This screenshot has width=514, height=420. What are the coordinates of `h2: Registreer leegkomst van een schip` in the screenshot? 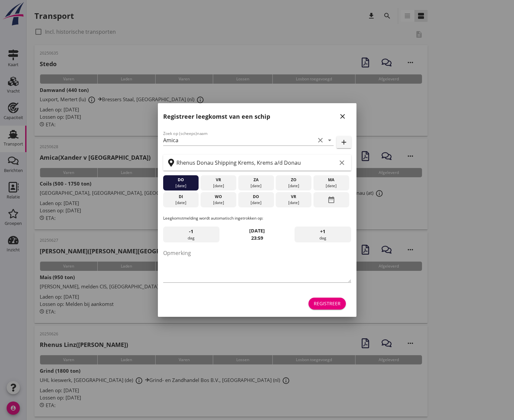 It's located at (217, 116).